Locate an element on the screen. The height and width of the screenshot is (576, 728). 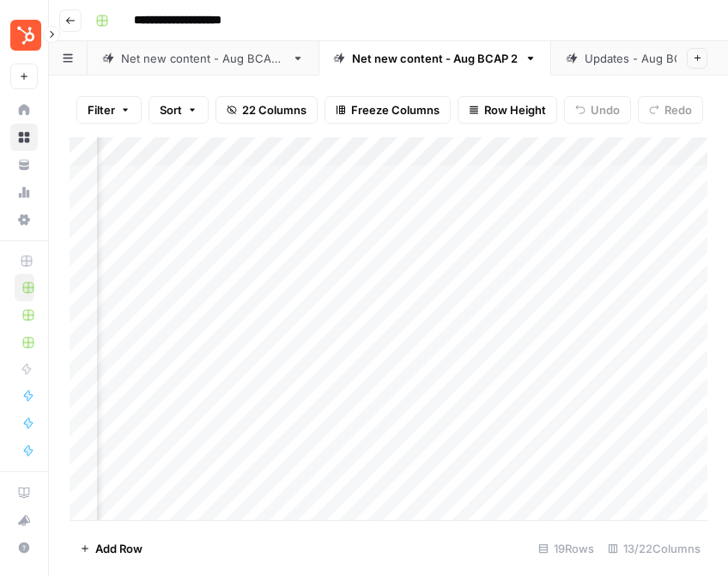
a: Net new content - Aug BCAP 2 is located at coordinates (434, 58).